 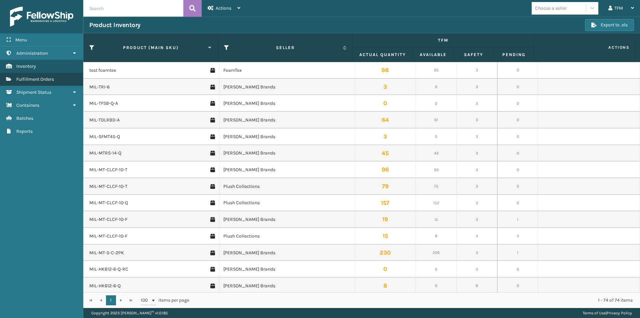 What do you see at coordinates (105, 153) in the screenshot?
I see `a: MIL-MTRS-14-Q` at bounding box center [105, 153].